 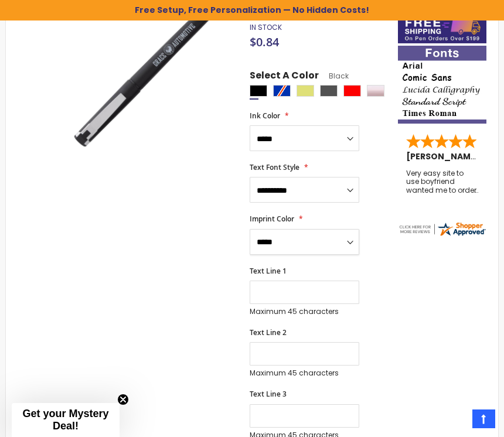 I want to click on span: Imprint Color, so click(x=272, y=218).